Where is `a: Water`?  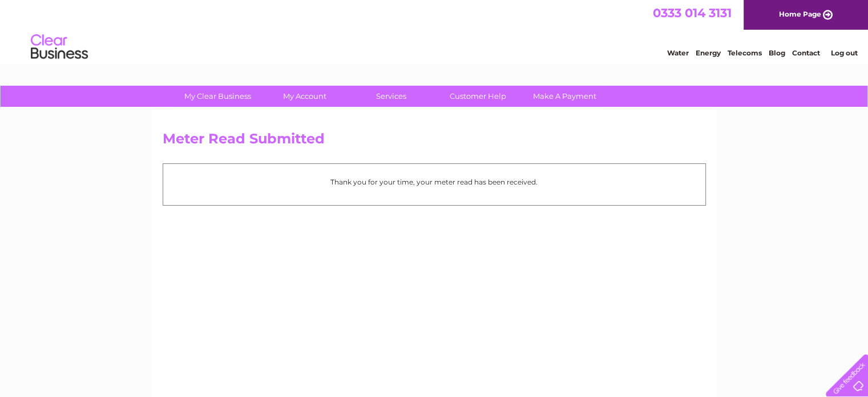 a: Water is located at coordinates (677, 53).